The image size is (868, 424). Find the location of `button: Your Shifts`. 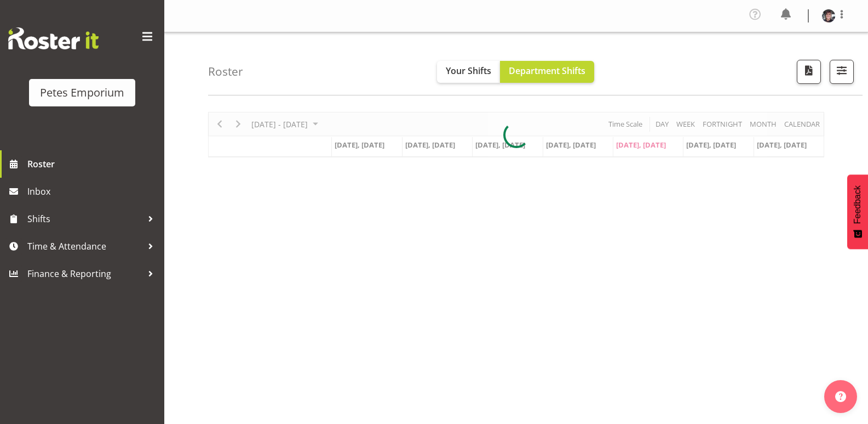

button: Your Shifts is located at coordinates (468, 72).